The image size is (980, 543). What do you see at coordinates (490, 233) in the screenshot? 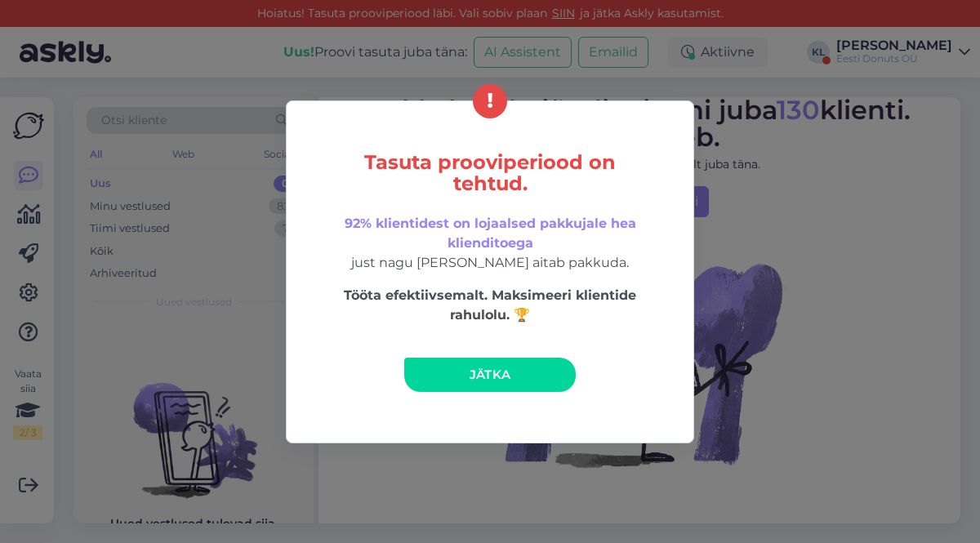
I see `span: 92% klientidest on lojaalsed pakkujale hea klienditoega` at bounding box center [490, 233].